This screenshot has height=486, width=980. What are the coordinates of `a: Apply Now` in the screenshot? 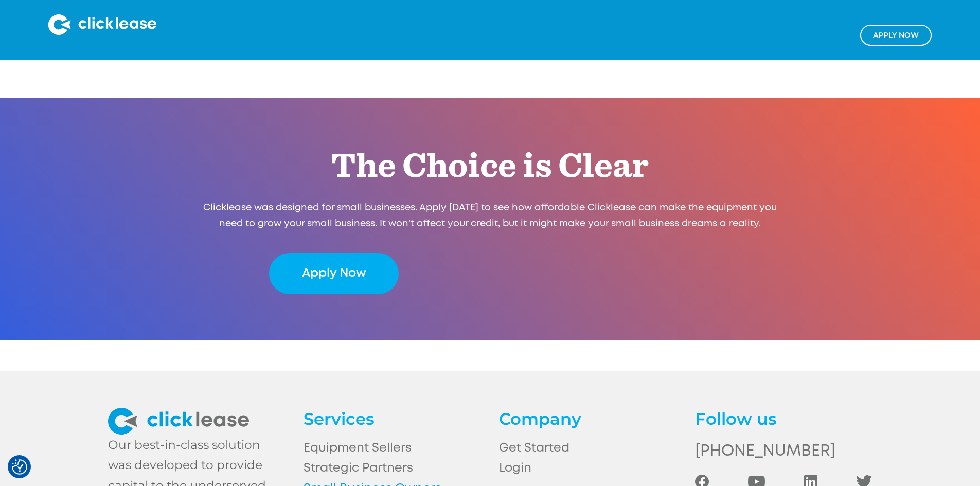 It's located at (333, 274).